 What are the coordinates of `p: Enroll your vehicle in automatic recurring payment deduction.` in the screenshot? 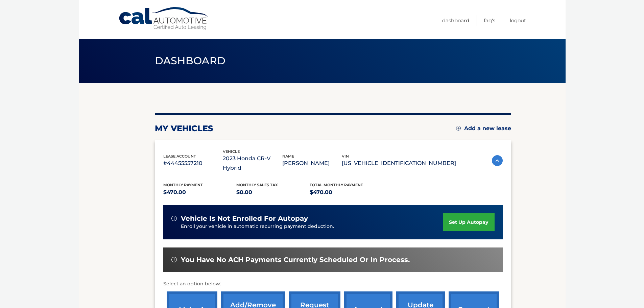 It's located at (312, 226).